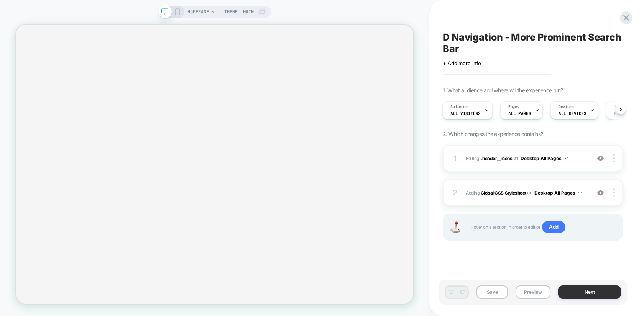  What do you see at coordinates (465, 113) in the screenshot?
I see `span: All Visitors` at bounding box center [465, 113].